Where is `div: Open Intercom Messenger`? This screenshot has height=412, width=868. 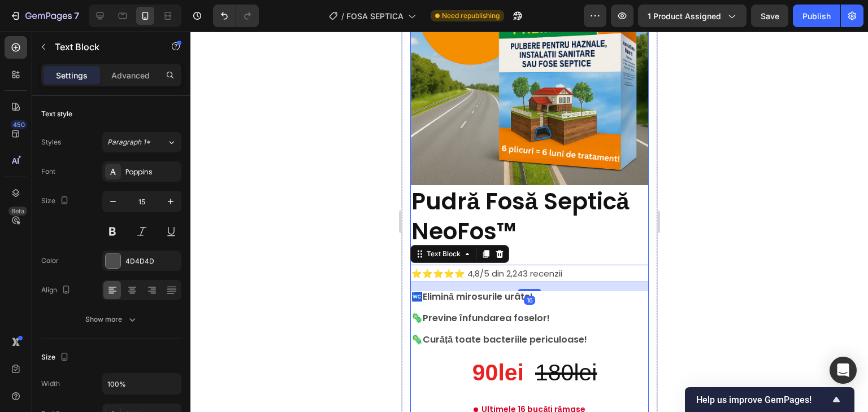 div: Open Intercom Messenger is located at coordinates (843, 370).